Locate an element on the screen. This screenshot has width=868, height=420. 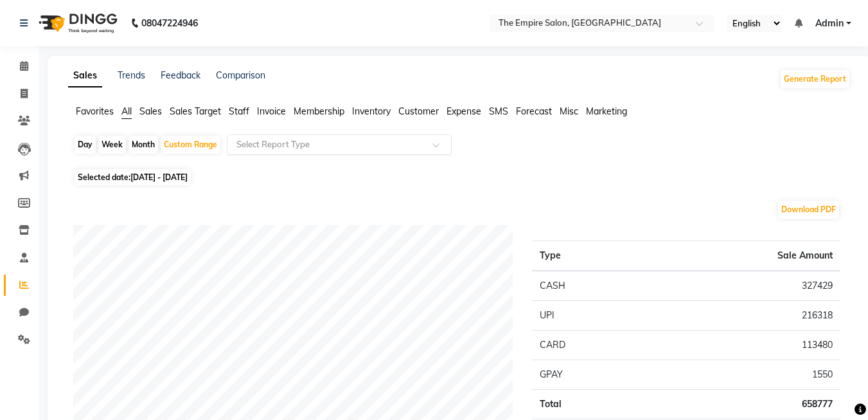
td: Total is located at coordinates (589, 405).